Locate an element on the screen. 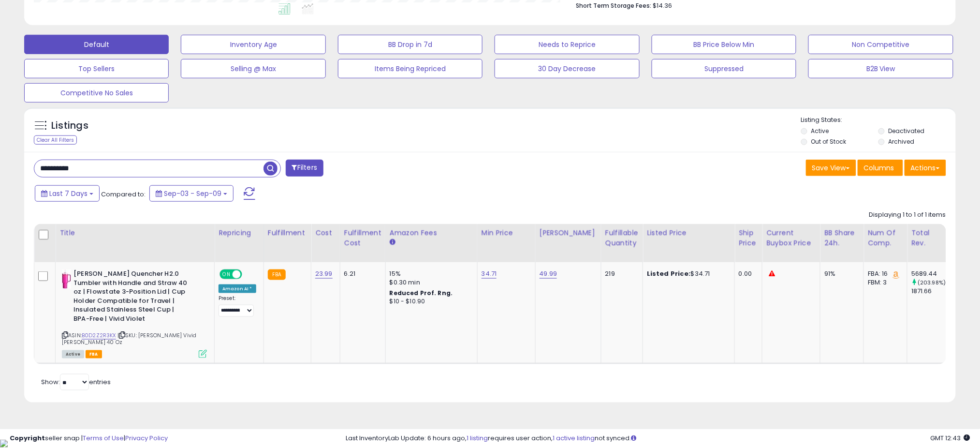 This screenshot has width=980, height=448. label: Active is located at coordinates (820, 131).